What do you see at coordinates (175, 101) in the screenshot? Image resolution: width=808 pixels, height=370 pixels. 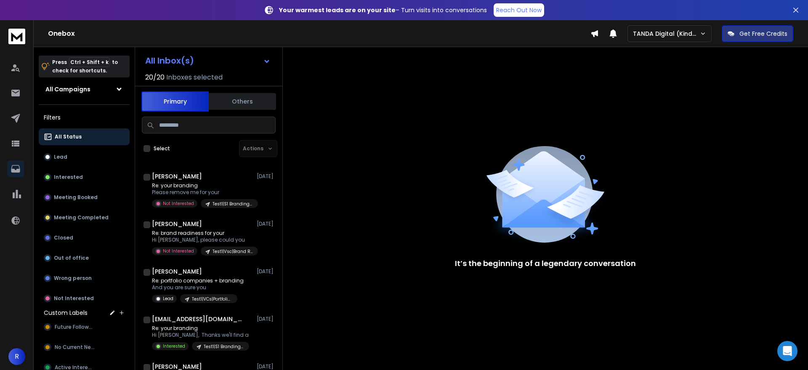 I see `button: Primary` at bounding box center [175, 101].